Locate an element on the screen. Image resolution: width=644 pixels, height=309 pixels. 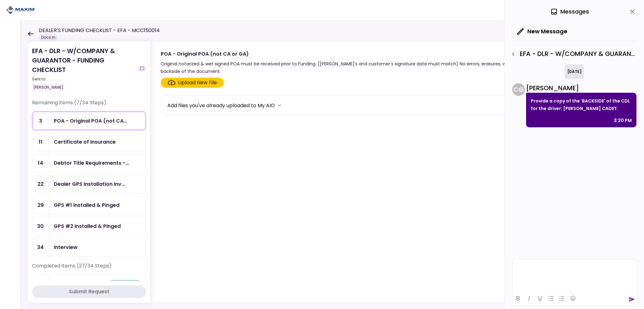
div: Upload New File is located at coordinates (197, 83).